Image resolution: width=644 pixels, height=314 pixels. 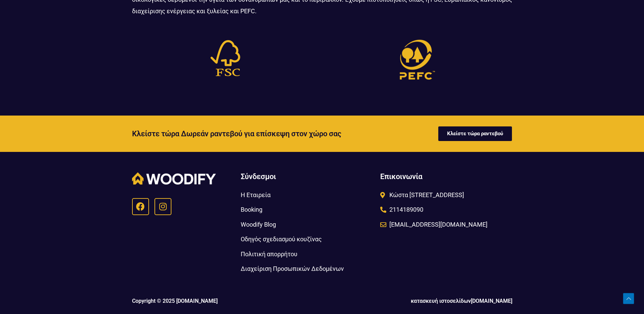 I want to click on span: Η Εταιρεία, so click(x=256, y=195).